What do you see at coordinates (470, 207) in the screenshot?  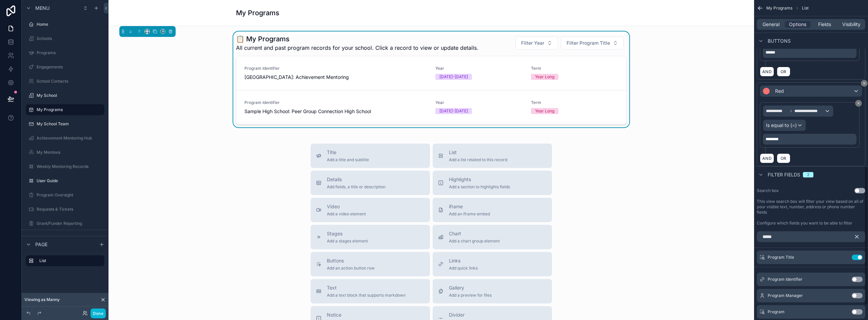 I see `span: iframe` at bounding box center [470, 207].